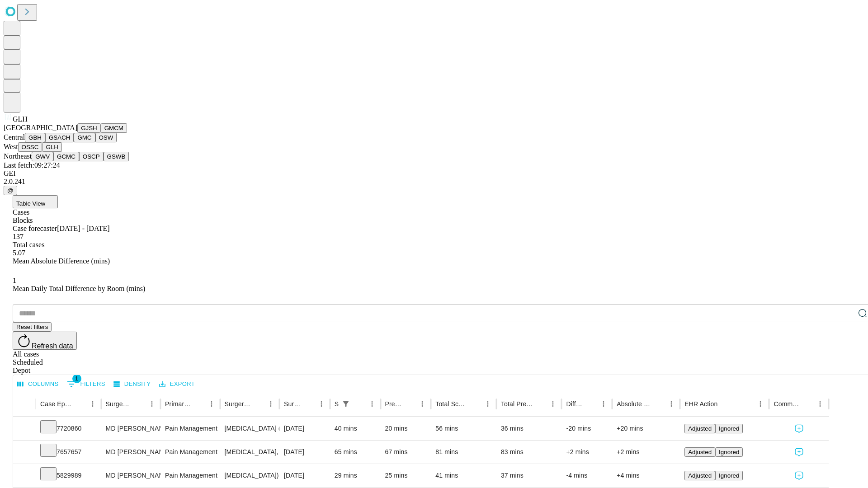  I want to click on div: 36 mins, so click(529, 428).